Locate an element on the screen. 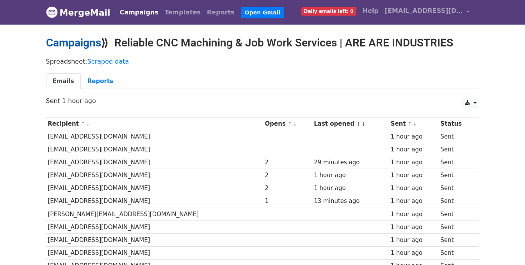 This screenshot has height=265, width=525. a: Help is located at coordinates (370, 11).